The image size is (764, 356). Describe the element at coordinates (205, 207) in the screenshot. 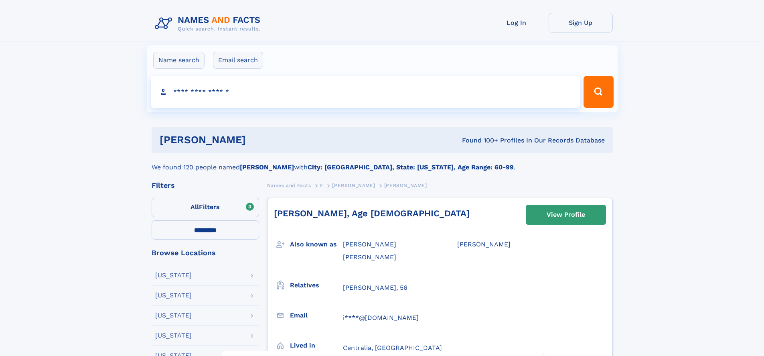

I see `label: Filters` at that location.